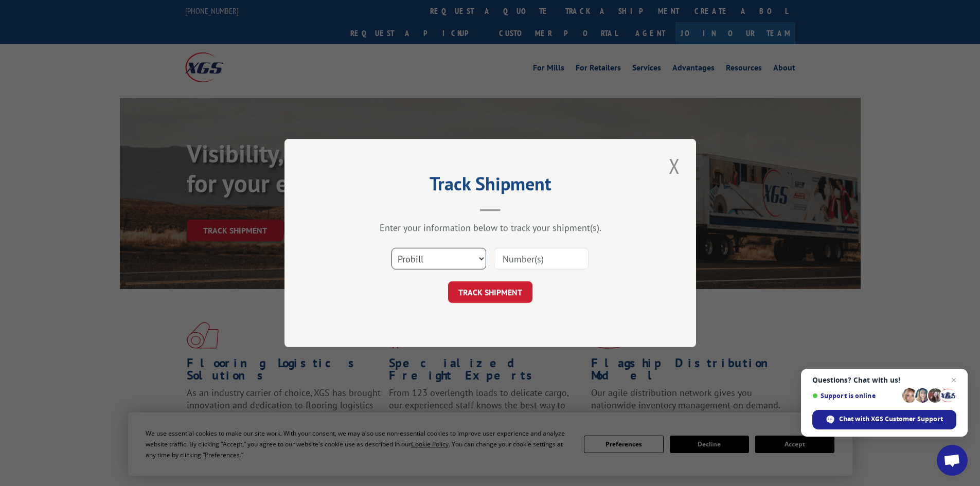  What do you see at coordinates (675, 166) in the screenshot?
I see `button: Close modal` at bounding box center [675, 166].